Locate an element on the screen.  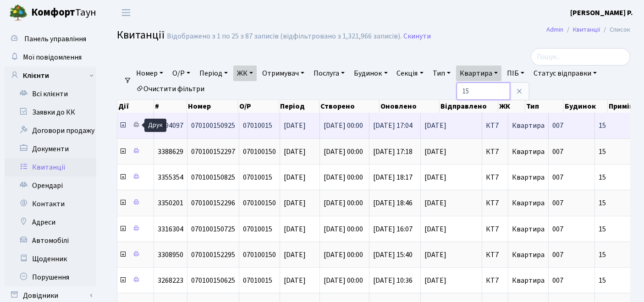
img: logo.png is located at coordinates (18, 13).